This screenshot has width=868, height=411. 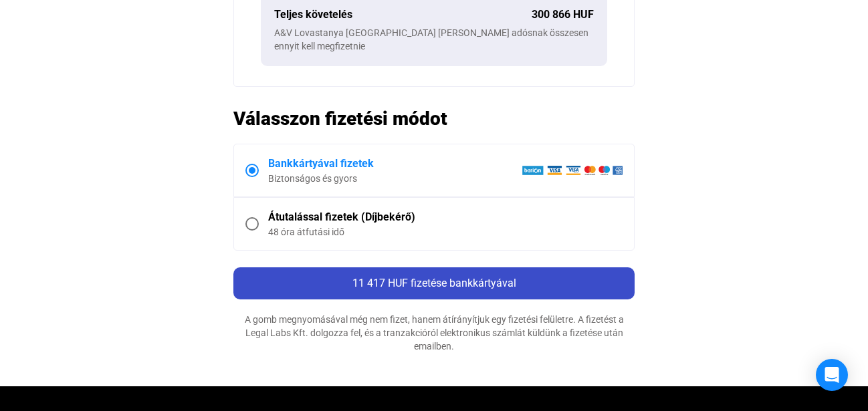 What do you see at coordinates (434, 283) in the screenshot?
I see `button: 11 417 HUF fizetése bankkártyával` at bounding box center [434, 283].